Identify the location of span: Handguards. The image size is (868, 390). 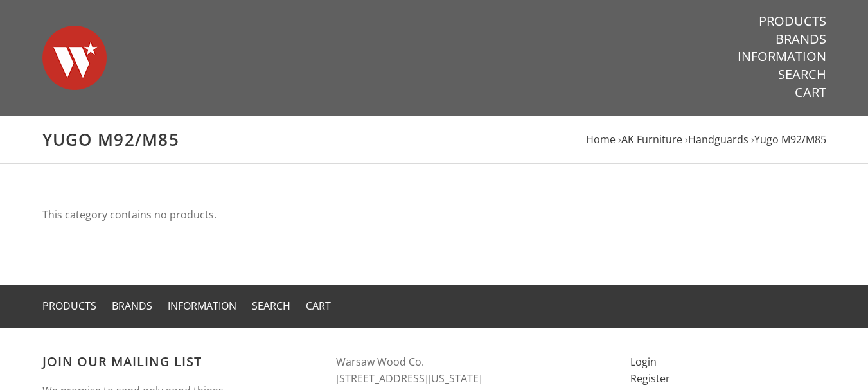
(718, 139).